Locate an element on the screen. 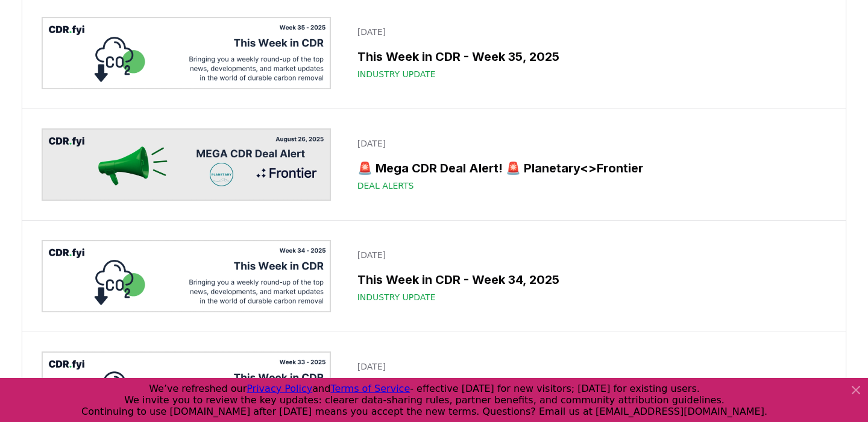  span: Deal Alerts is located at coordinates (385, 186).